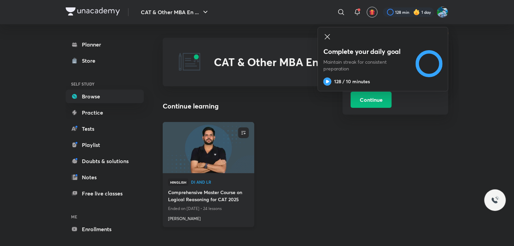 Image resolution: width=514 pixels, height=246 pixels. Describe the element at coordinates (105, 44) in the screenshot. I see `a: Planner` at that location.